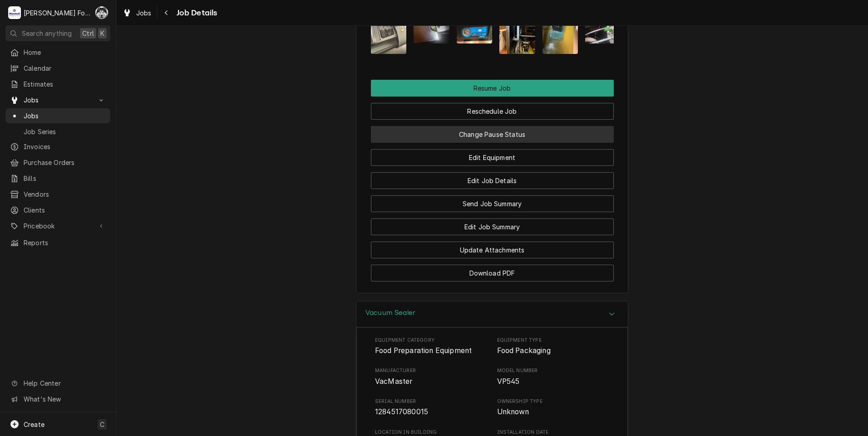  What do you see at coordinates (64, 210) in the screenshot?
I see `span: Clients` at bounding box center [64, 210].